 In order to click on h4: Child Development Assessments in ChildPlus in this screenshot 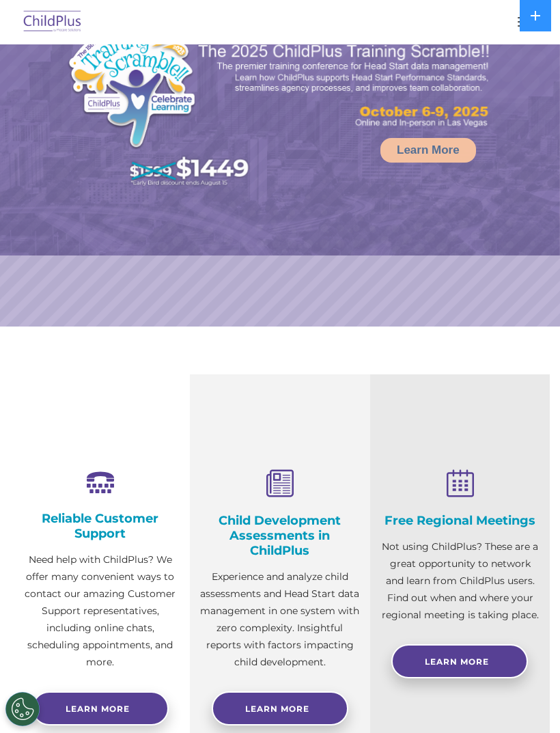, I will do `click(279, 536)`.